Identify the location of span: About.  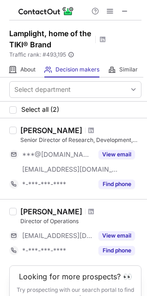
(28, 70).